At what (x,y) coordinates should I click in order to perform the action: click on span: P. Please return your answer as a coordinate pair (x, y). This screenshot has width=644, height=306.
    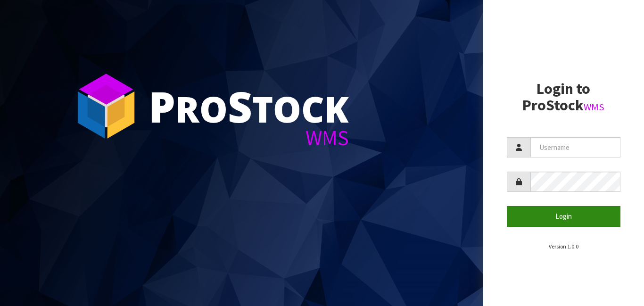
    Looking at the image, I should click on (162, 106).